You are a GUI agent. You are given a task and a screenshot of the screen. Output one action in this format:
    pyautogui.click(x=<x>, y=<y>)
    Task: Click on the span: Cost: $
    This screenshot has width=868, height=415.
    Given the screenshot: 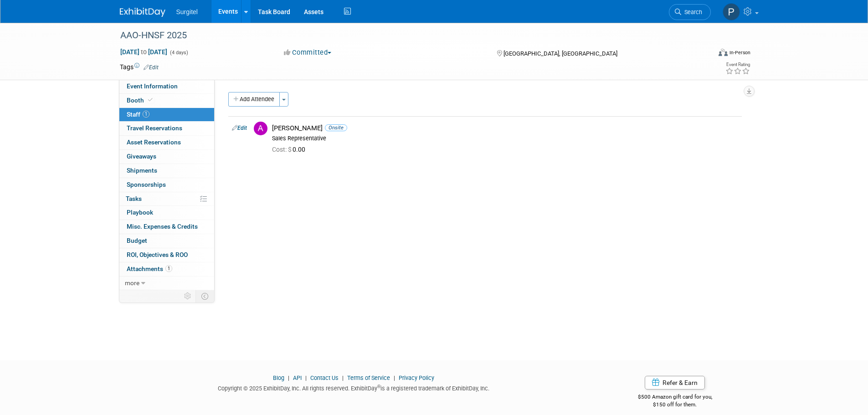 What is the action you would take?
    pyautogui.click(x=282, y=150)
    